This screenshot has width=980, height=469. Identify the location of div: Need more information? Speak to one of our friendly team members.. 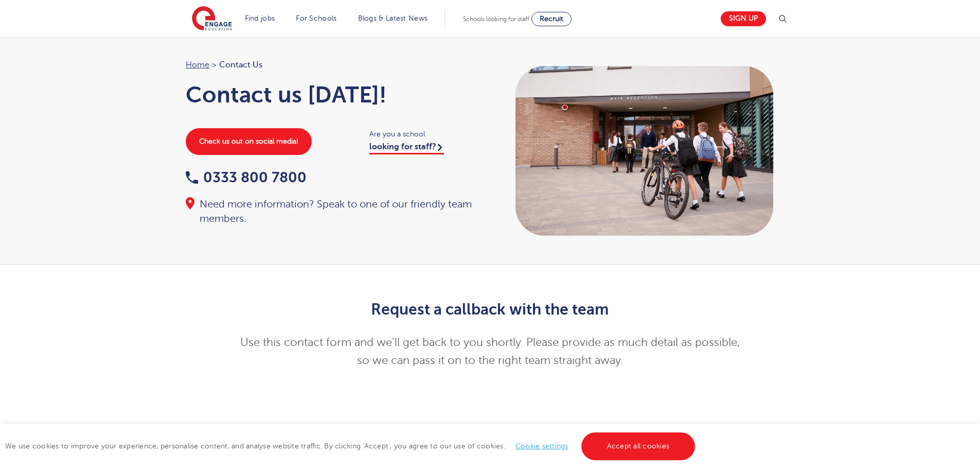
(332, 211).